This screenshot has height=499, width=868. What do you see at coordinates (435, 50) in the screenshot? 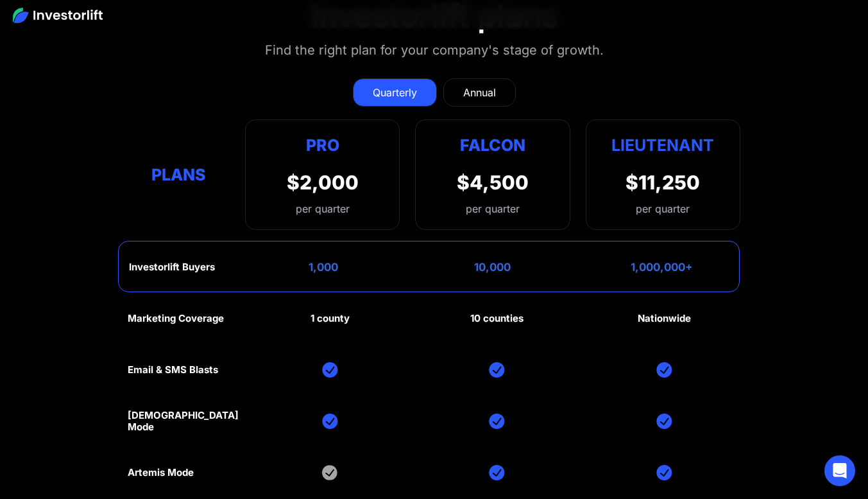
I see `div: Find the right plan for your company's stage of growth.` at bounding box center [435, 50].